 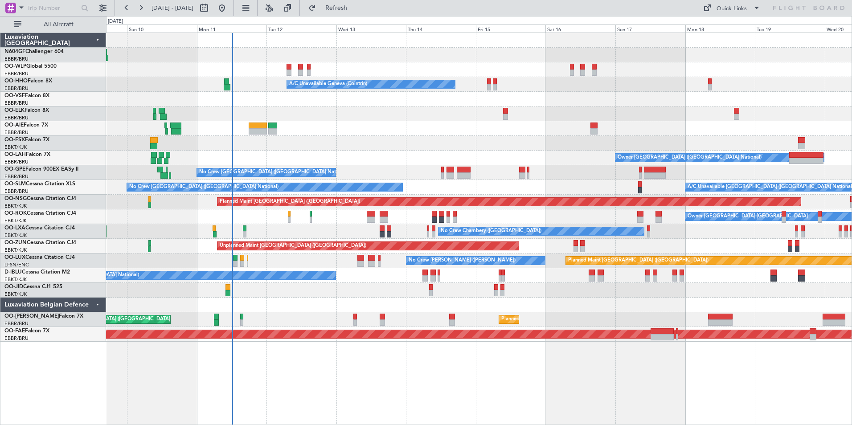 What do you see at coordinates (14, 287) in the screenshot?
I see `span: OO-JID` at bounding box center [14, 287].